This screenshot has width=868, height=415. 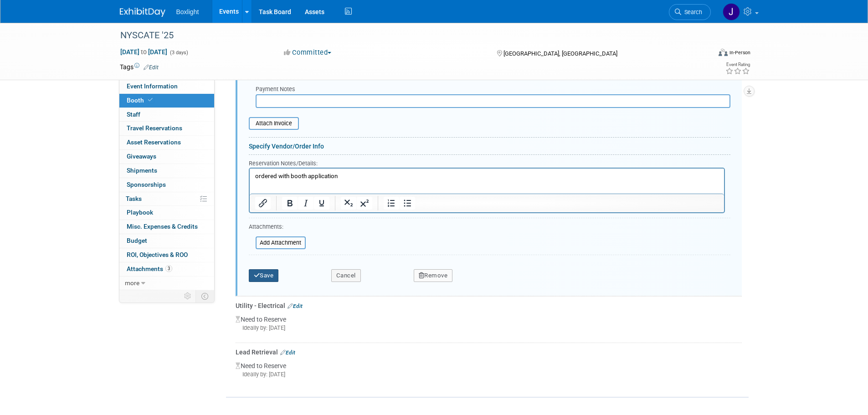 What do you see at coordinates (407, 203) in the screenshot?
I see `button: Bullet list` at bounding box center [407, 203].